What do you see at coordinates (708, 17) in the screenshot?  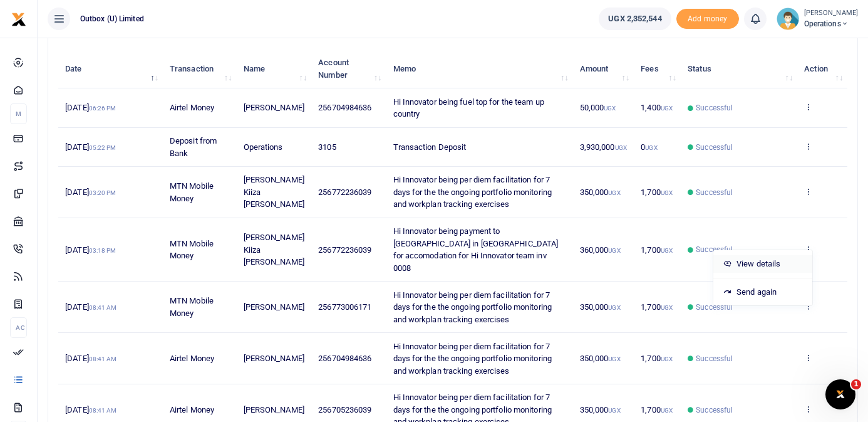 I see `a: Add money` at bounding box center [708, 17].